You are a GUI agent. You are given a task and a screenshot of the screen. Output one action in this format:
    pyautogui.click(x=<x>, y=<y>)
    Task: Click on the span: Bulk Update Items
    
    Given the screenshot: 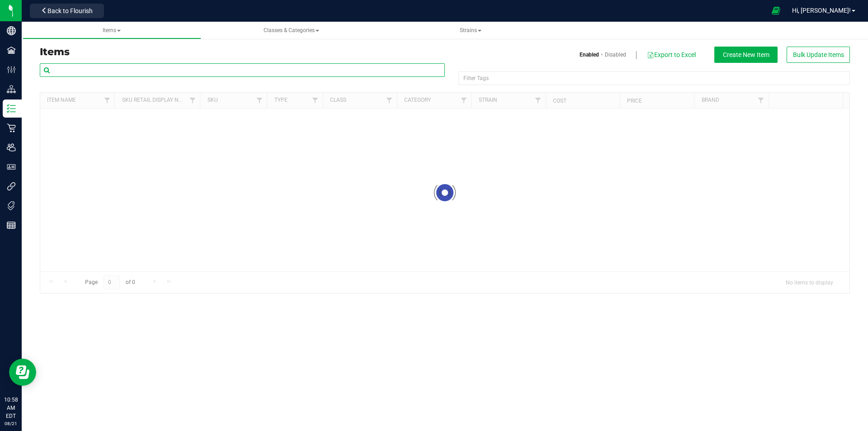 What is the action you would take?
    pyautogui.click(x=818, y=55)
    